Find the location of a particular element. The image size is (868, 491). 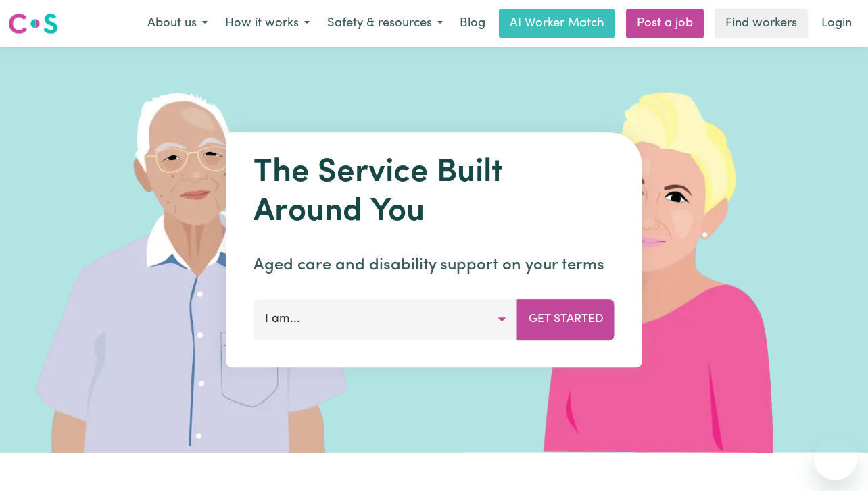

p: Aged care and disability support on your terms is located at coordinates (434, 266).